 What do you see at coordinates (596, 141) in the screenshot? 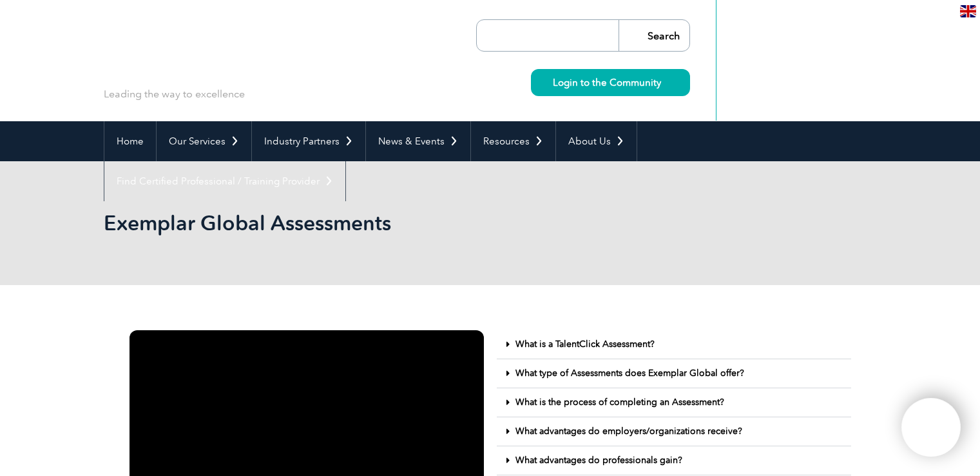
I see `a: About Us` at bounding box center [596, 141].